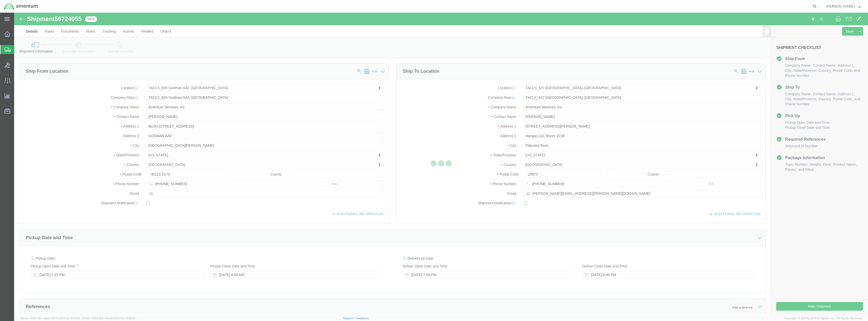 The image size is (868, 321). I want to click on a: Feedback, so click(362, 319).